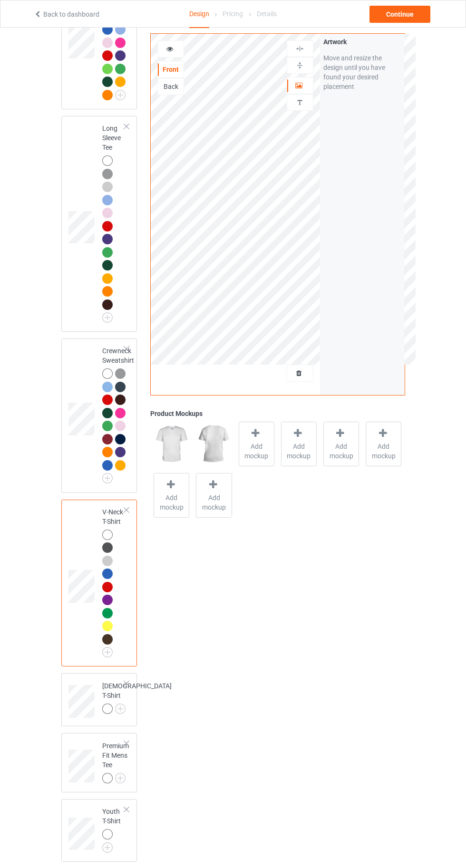 The image size is (466, 868). What do you see at coordinates (199, 14) in the screenshot?
I see `div: Design` at bounding box center [199, 14].